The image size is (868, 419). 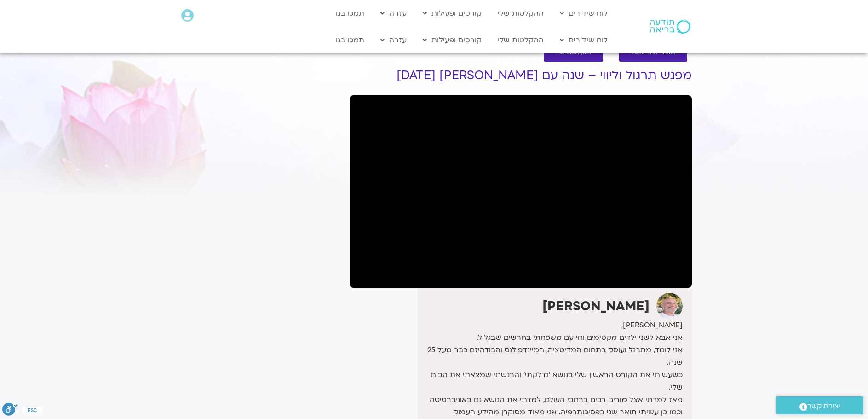 What do you see at coordinates (551, 338) in the screenshot?
I see `div: אני אבא לשני ילדים מקסימים וחי עם משפחתי בחרשים שבגליל.` at bounding box center [551, 338].